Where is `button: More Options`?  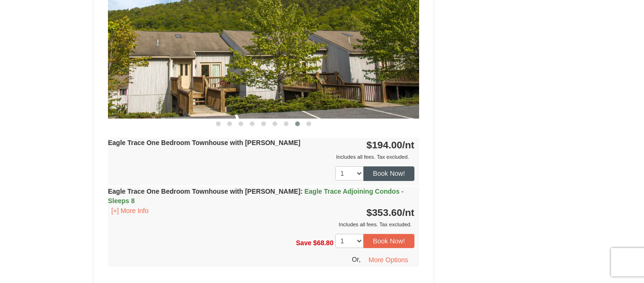
button: More Options is located at coordinates (389, 260).